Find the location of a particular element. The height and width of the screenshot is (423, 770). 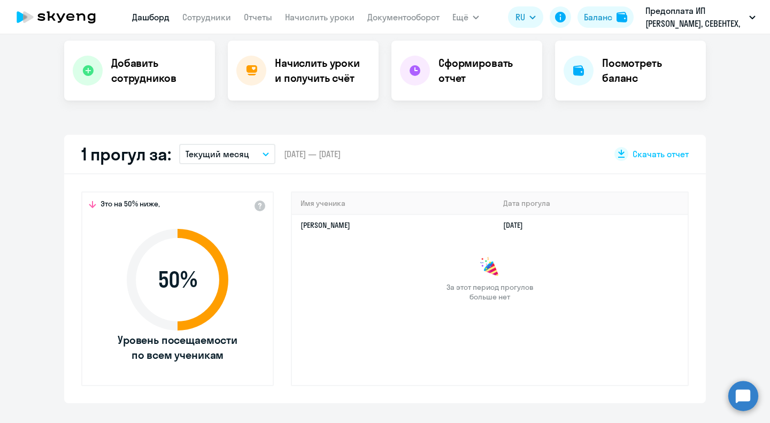

h4: Начислить уроки и получить счёт is located at coordinates (321, 71).